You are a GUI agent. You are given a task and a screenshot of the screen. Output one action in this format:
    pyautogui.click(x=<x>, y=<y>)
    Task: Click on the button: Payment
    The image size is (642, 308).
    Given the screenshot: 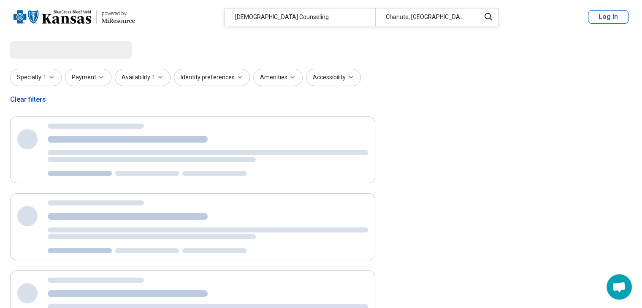 What is the action you would take?
    pyautogui.click(x=88, y=77)
    